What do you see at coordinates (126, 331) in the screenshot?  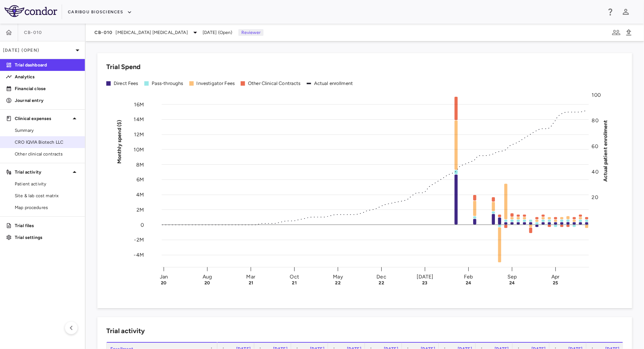 I see `h6: Trial activity` at bounding box center [126, 331].